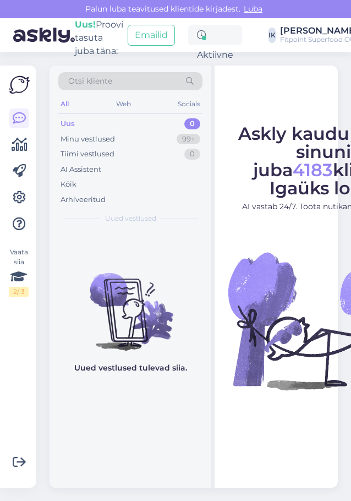  Describe the element at coordinates (272, 35) in the screenshot. I see `div: IK` at that location.